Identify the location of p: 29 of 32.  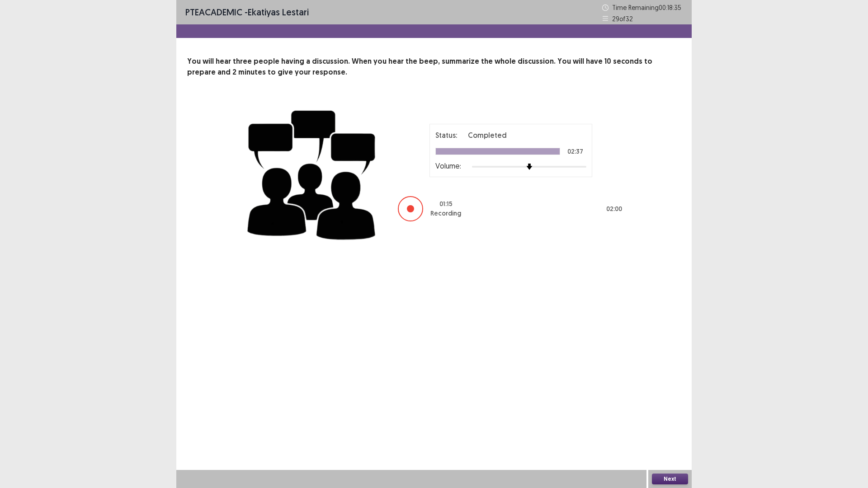
(622, 19).